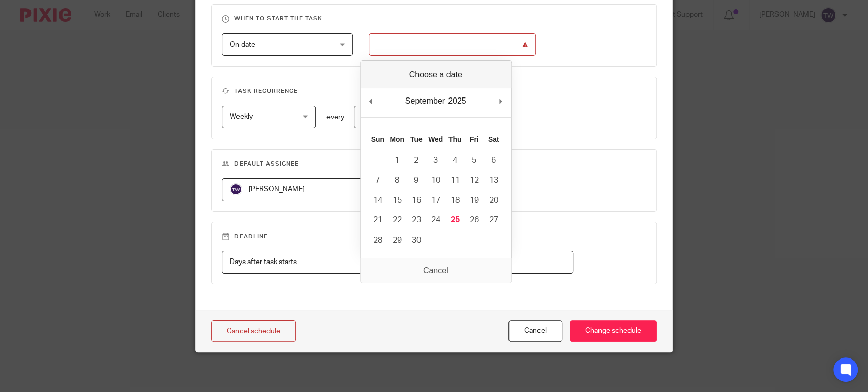 The width and height of the screenshot is (868, 392). Describe the element at coordinates (263, 262) in the screenshot. I see `span: Days after task starts` at that location.